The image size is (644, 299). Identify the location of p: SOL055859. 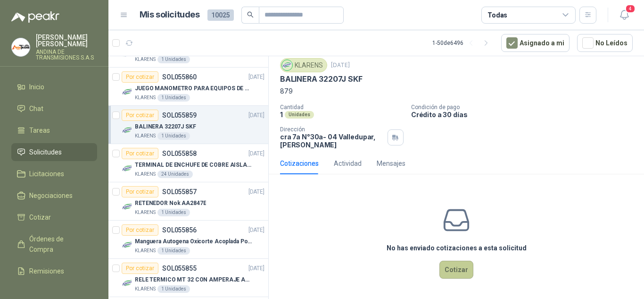
(179, 115).